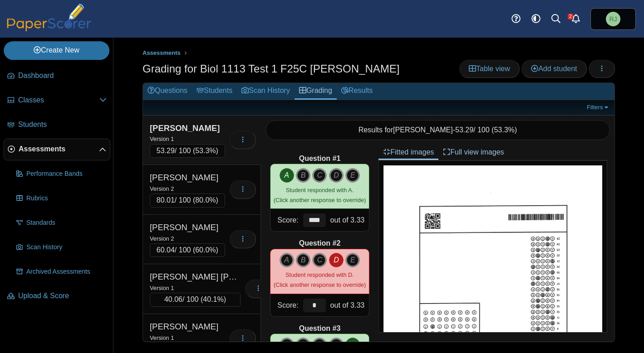  Describe the element at coordinates (66, 248) in the screenshot. I see `span: Scan History` at that location.